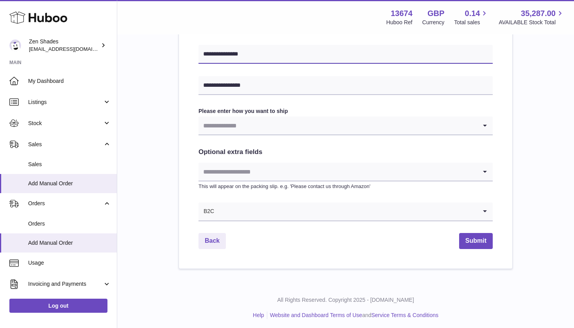 This screenshot has width=574, height=328. What do you see at coordinates (345, 111) in the screenshot?
I see `label: Please enter how you want to ship` at bounding box center [345, 111].